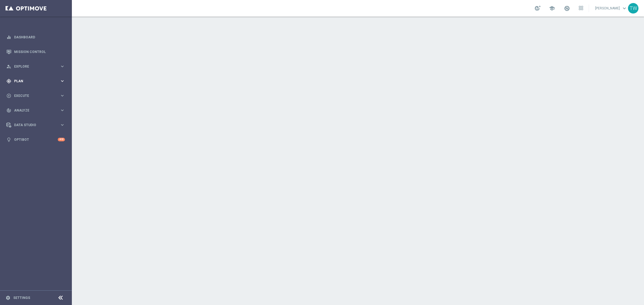 The height and width of the screenshot is (305, 644). Describe the element at coordinates (35, 140) in the screenshot. I see `div: lightbulb Optibot +10` at that location.